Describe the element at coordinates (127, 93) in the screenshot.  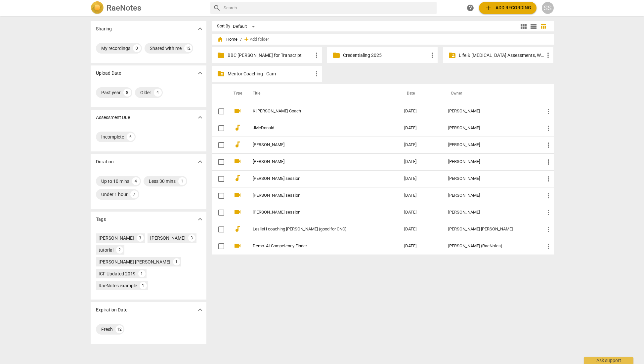
I see `div: 8` at that location.